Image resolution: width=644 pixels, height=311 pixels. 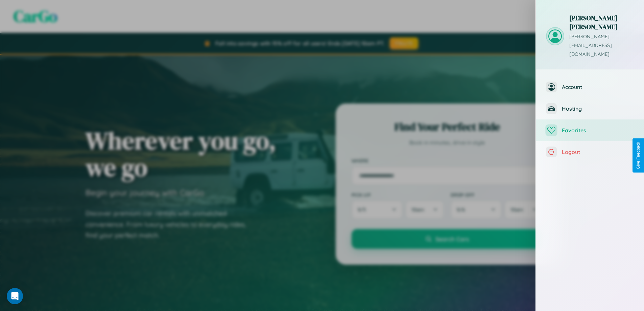 I want to click on span: Favorites, so click(x=598, y=130).